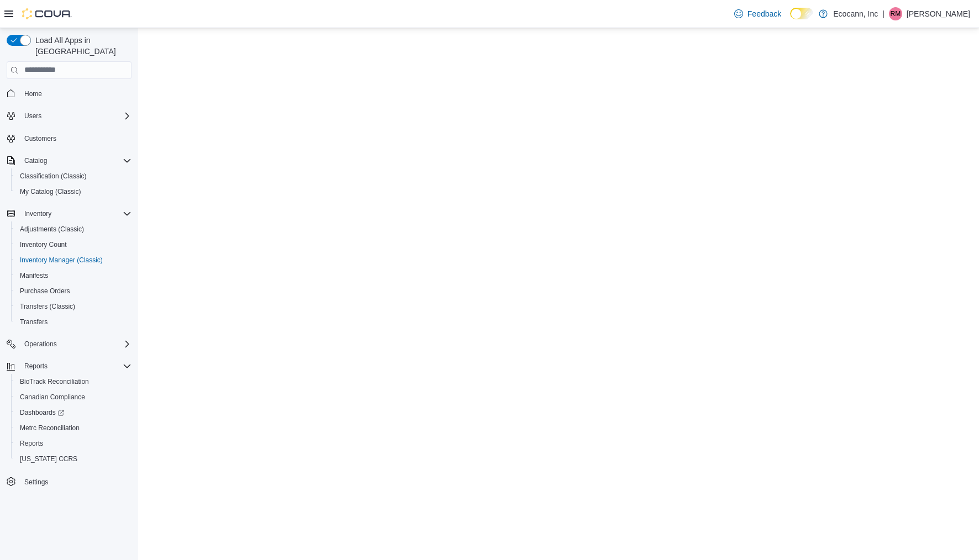 This screenshot has height=560, width=979. Describe the element at coordinates (73, 291) in the screenshot. I see `button: Purchase Orders` at that location.